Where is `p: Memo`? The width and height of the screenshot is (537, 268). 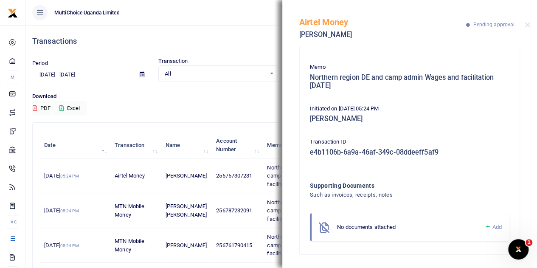 p: Memo is located at coordinates (410, 67).